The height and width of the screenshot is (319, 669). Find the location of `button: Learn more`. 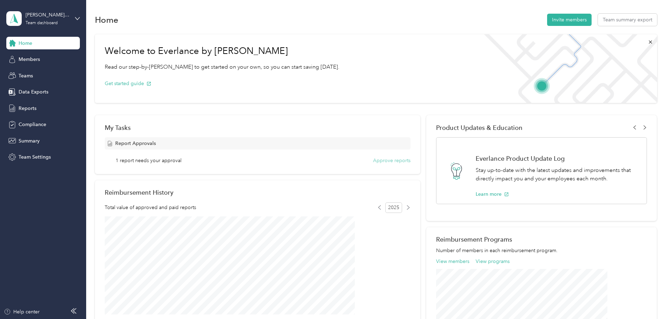

button: Learn more is located at coordinates (492, 194).